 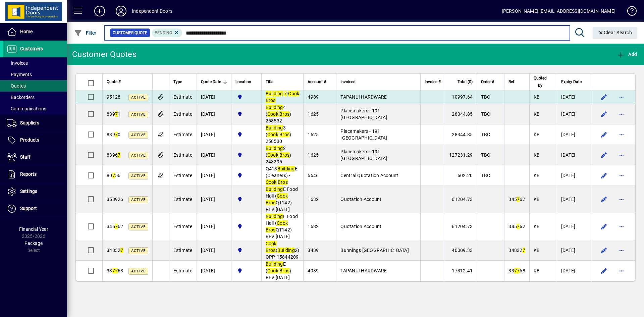 I want to click on a: Staff, so click(x=35, y=158).